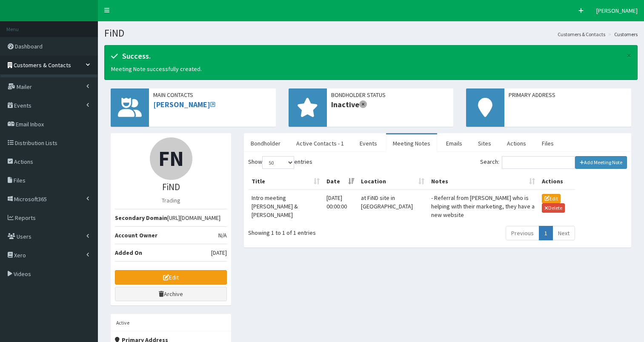 Image resolution: width=644 pixels, height=342 pixels. Describe the element at coordinates (23, 105) in the screenshot. I see `span: Events` at that location.